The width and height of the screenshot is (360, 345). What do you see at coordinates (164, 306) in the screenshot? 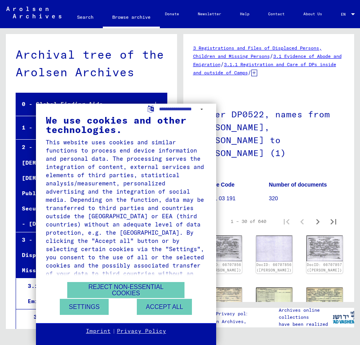
I see `button: Accept all` at bounding box center [164, 306].